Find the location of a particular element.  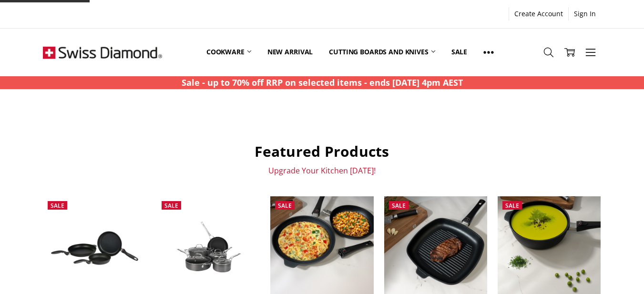

h2: Featured Products is located at coordinates (322, 152).